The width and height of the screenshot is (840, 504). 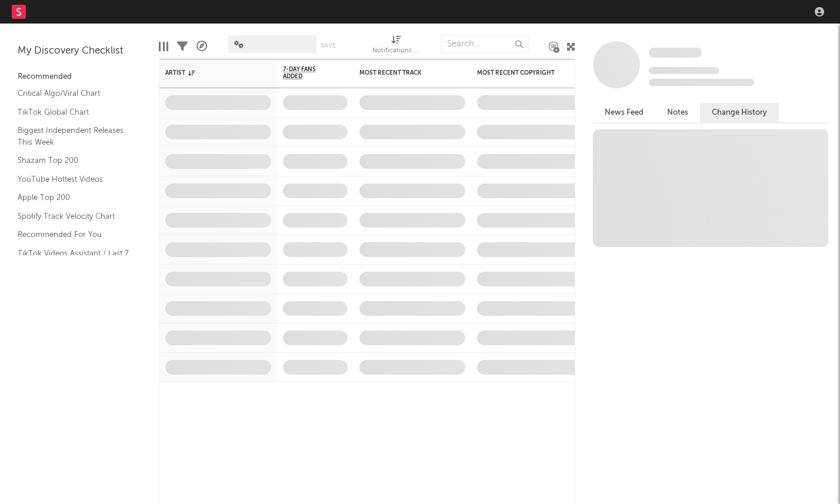 What do you see at coordinates (676, 52) in the screenshot?
I see `span: Some Artist` at bounding box center [676, 52].